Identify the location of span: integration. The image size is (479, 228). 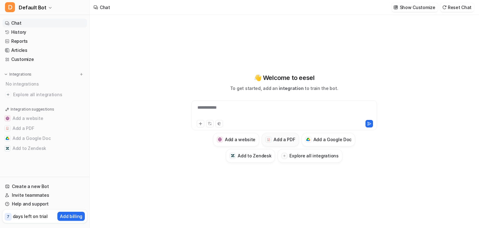
(291, 88).